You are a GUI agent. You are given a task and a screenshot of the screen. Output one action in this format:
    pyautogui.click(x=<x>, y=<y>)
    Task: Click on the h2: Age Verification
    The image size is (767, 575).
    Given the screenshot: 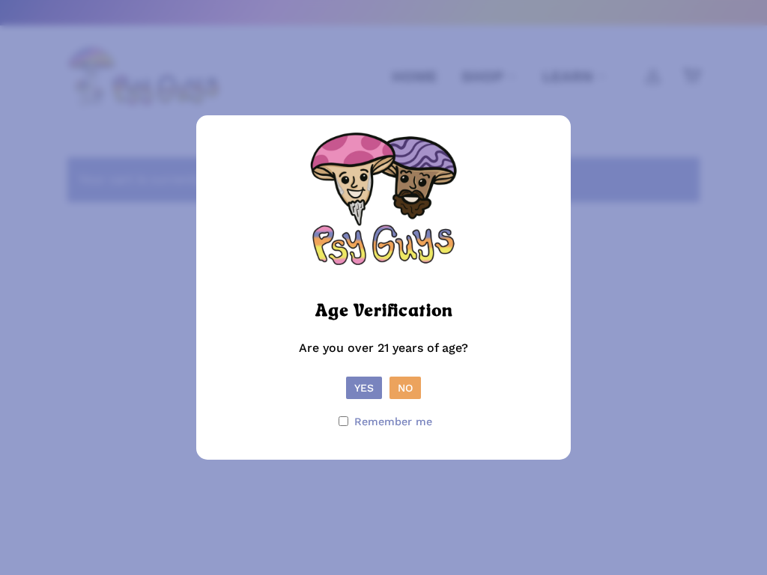 What is the action you would take?
    pyautogui.click(x=383, y=312)
    